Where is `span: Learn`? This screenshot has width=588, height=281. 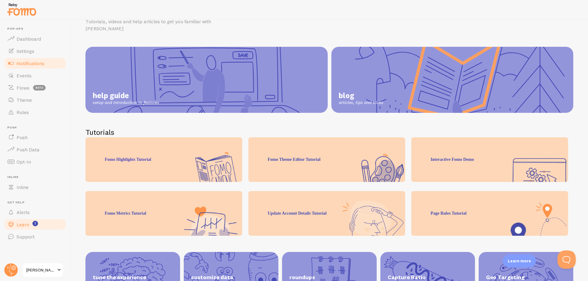
span: Learn is located at coordinates (23, 225).